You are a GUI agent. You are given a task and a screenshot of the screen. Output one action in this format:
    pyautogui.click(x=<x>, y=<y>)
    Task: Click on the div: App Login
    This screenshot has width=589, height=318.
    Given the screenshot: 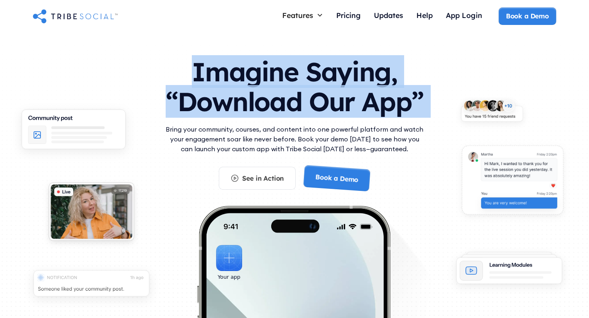 What is the action you would take?
    pyautogui.click(x=464, y=15)
    